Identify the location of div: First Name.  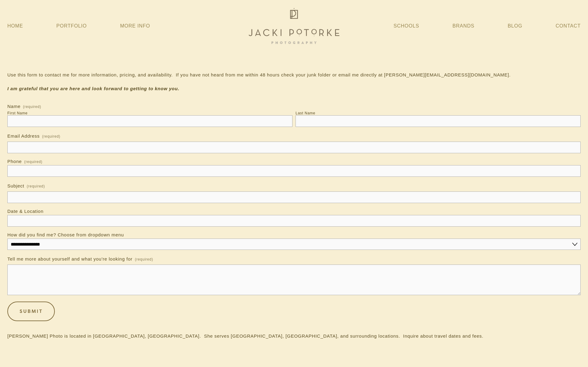
(18, 113).